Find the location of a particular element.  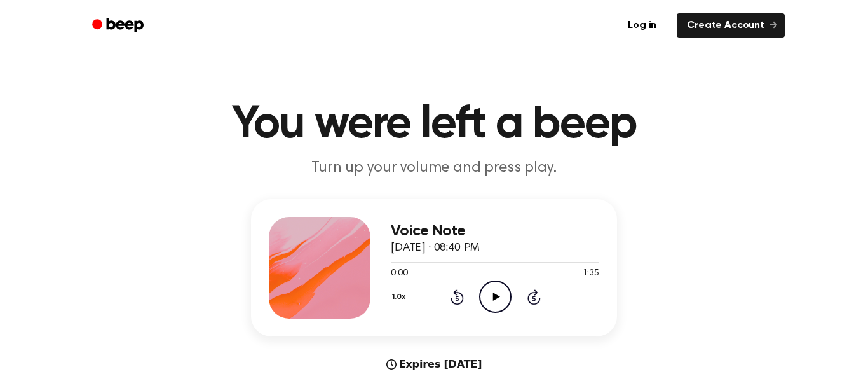

h1: You were left a beep is located at coordinates (434, 125).